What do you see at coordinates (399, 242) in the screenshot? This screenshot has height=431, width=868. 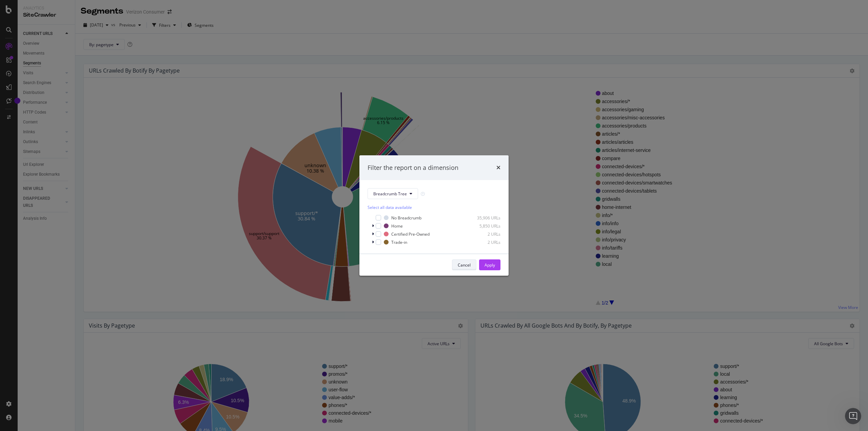 I see `div: Trade-in` at bounding box center [399, 242].